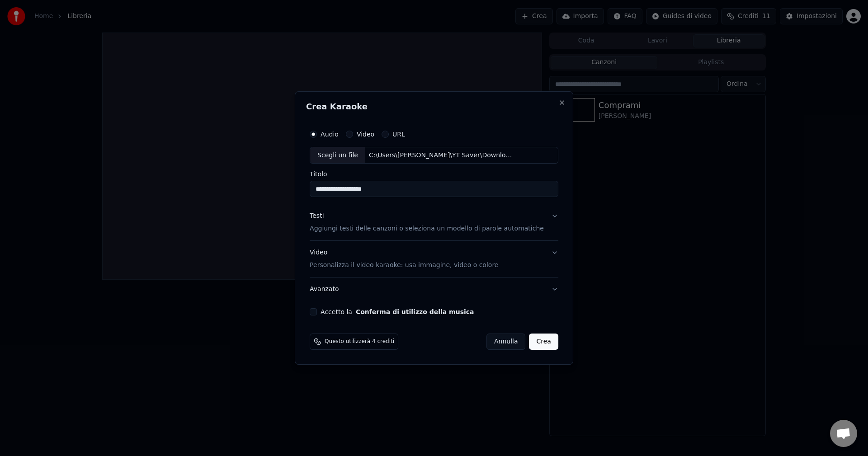 The width and height of the screenshot is (868, 456). Describe the element at coordinates (330, 134) in the screenshot. I see `label: Audio` at that location.